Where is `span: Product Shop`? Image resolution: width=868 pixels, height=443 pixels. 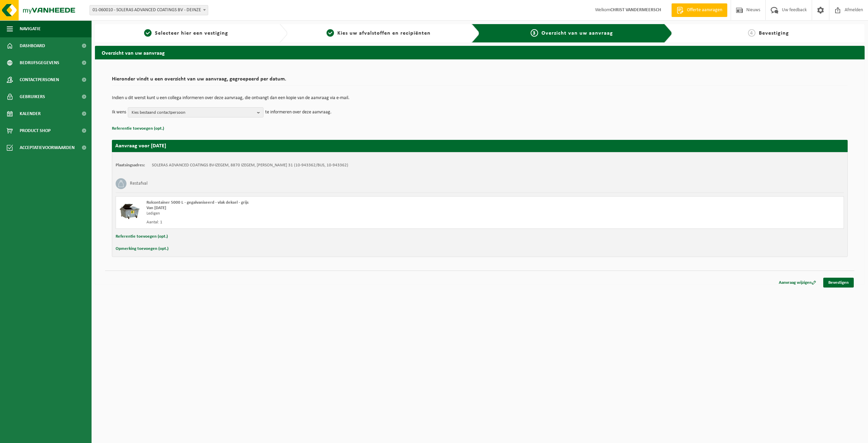
span: Product Shop is located at coordinates (35, 131).